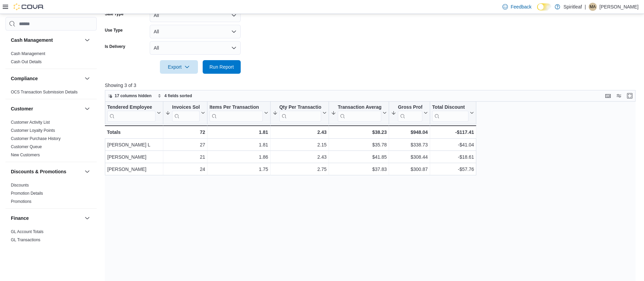 The width and height of the screenshot is (644, 281). I want to click on div: Total Discount, so click(451, 113).